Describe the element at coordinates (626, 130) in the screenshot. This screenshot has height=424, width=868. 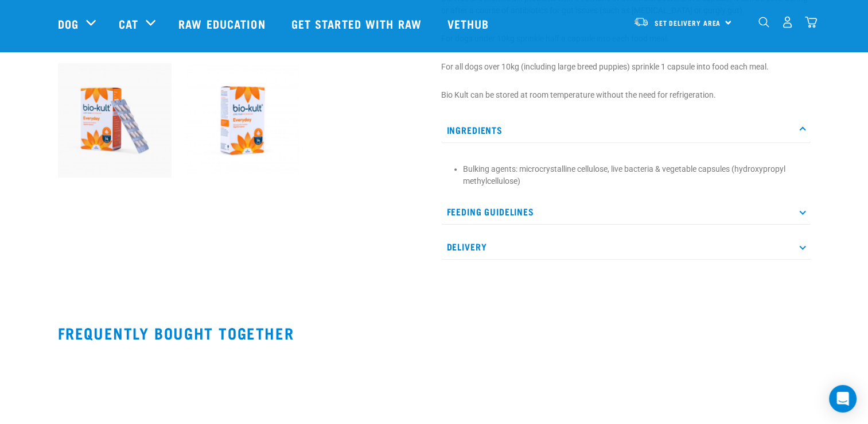
I see `p: Ingredients` at that location.